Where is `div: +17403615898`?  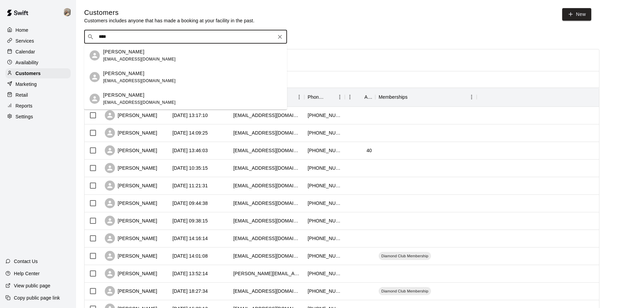 div: +17403615898 is located at coordinates (325, 168).